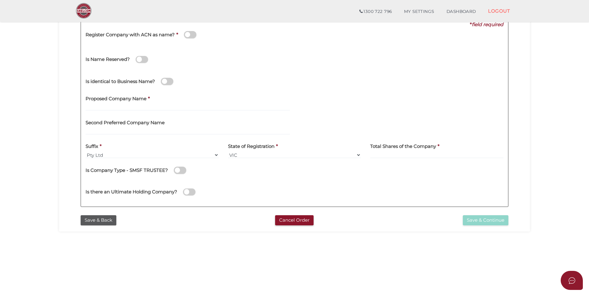  Describe the element at coordinates (251, 147) in the screenshot. I see `h4: State of Registration` at that location.